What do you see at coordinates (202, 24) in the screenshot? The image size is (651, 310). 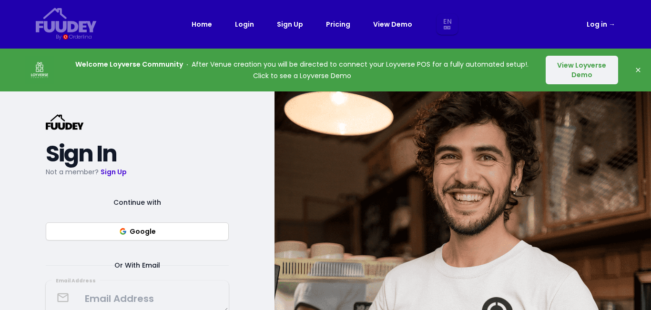 I see `a: Home` at bounding box center [202, 24].